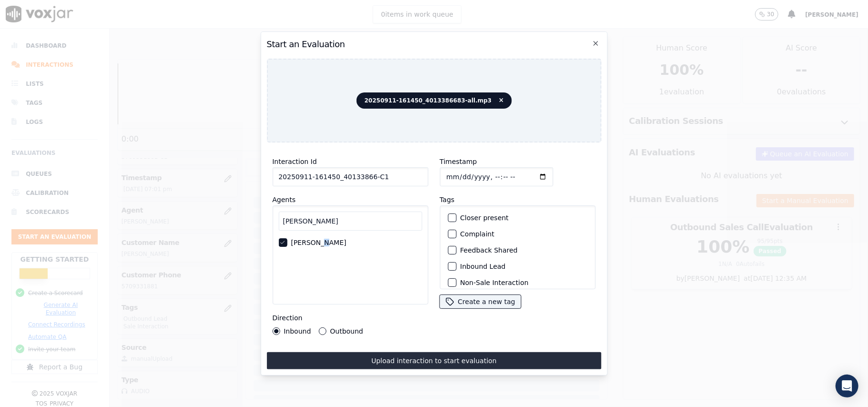  I want to click on input: reference id, file name, etc, so click(350, 177).